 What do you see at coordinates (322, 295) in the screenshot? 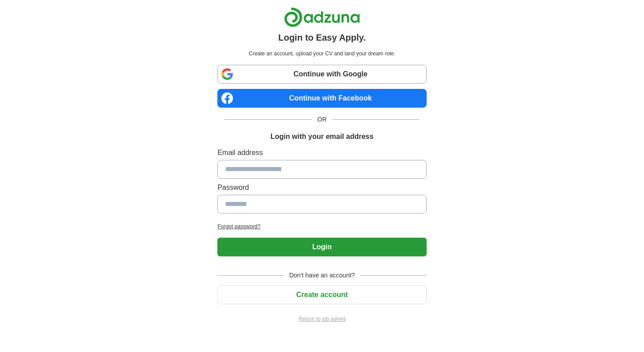
I see `button: Create account` at bounding box center [322, 295].